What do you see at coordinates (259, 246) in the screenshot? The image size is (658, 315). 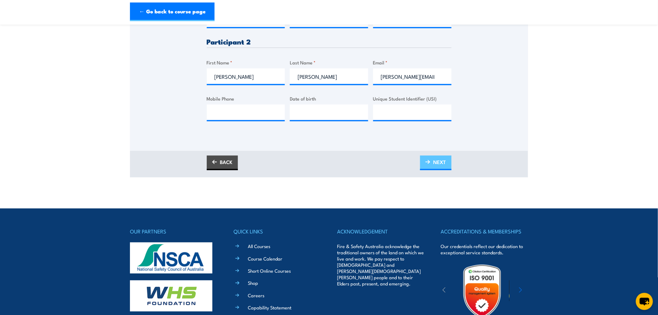 I see `a: All Courses` at bounding box center [259, 246].